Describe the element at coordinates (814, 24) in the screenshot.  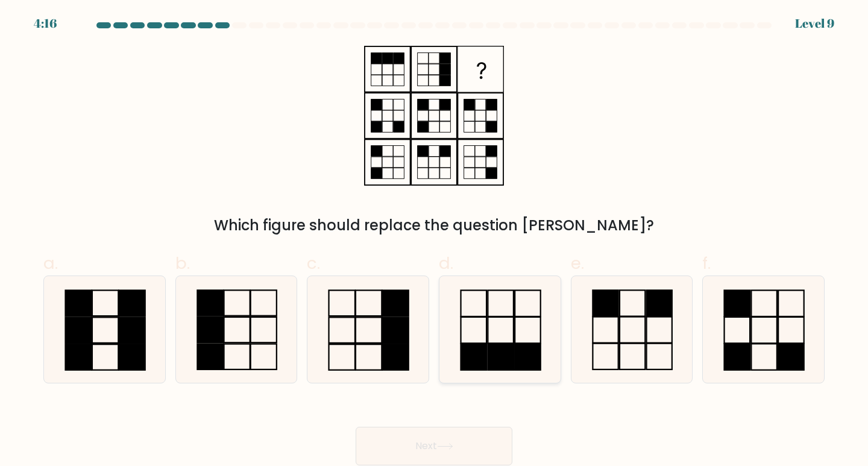
I see `div: Level 9` at that location.